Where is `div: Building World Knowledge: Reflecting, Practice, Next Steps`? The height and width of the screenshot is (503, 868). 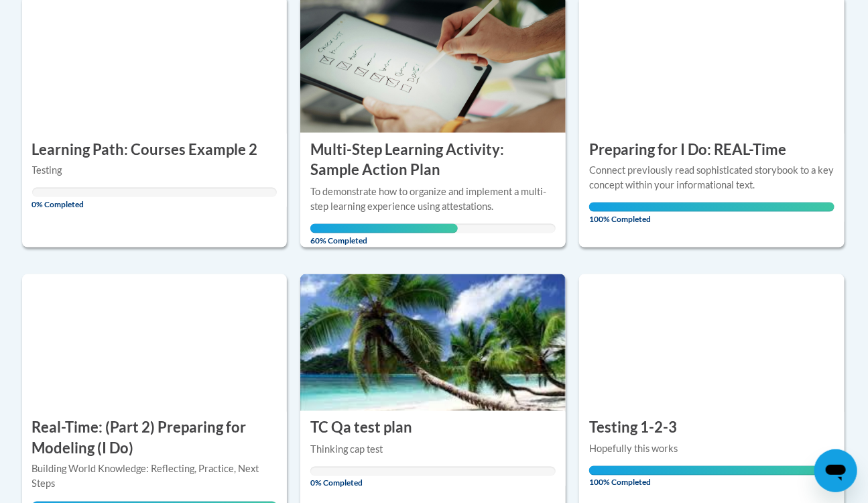
div: Building World Knowledge: Reflecting, Practice, Next Steps is located at coordinates (155, 477).